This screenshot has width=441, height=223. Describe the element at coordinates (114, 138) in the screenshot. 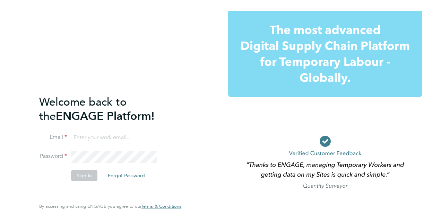

I see `input: Enter your work email...` at that location.